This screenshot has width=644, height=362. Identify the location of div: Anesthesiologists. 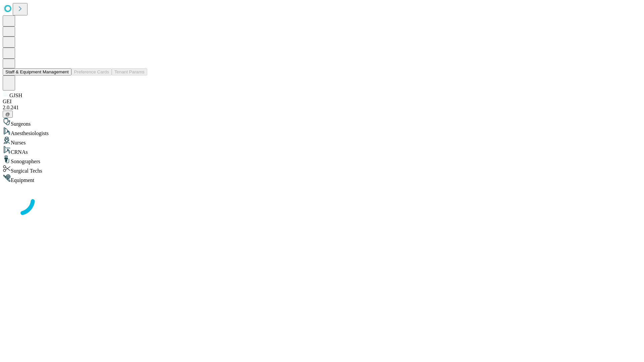
(322, 132).